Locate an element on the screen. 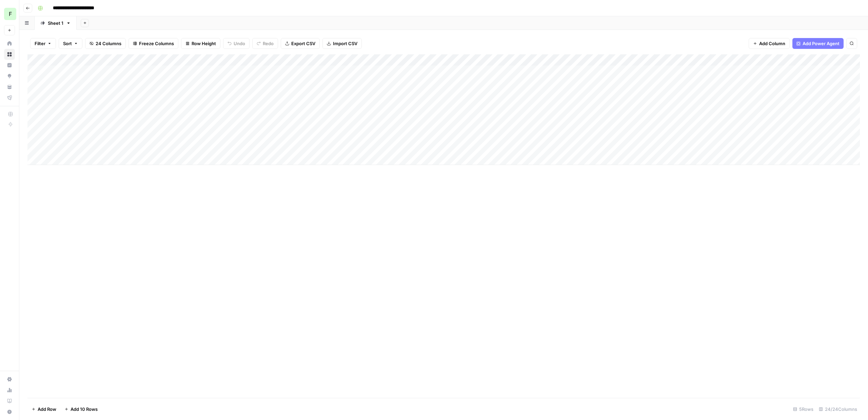  button: Export CSV is located at coordinates (300, 44).